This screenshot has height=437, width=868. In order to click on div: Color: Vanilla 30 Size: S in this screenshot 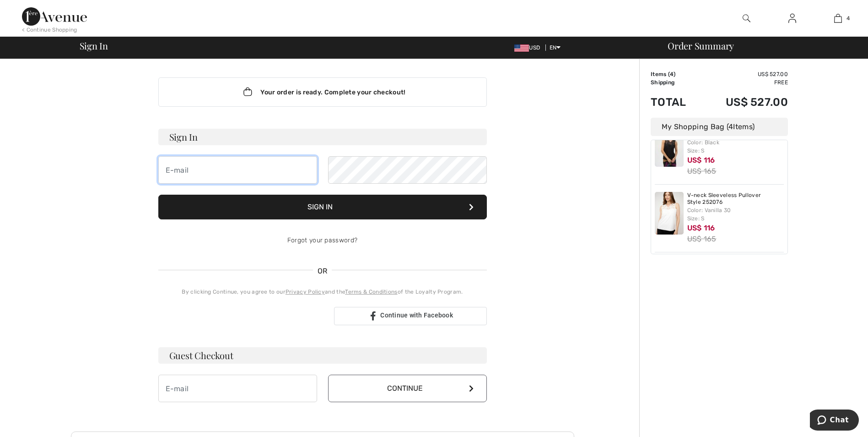, I will do `click(735, 214)`.